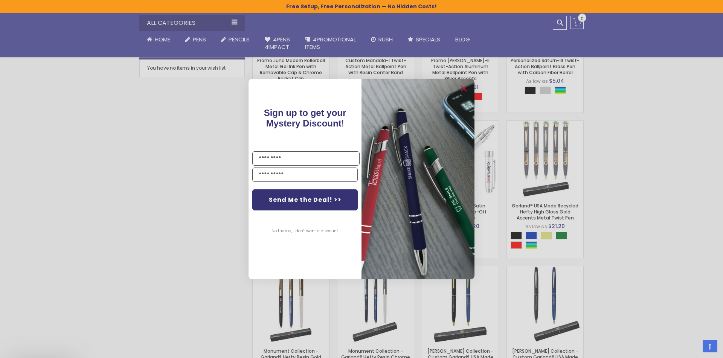  Describe the element at coordinates (305, 118) in the screenshot. I see `span: Sign up to get your Mystery Discount` at that location.